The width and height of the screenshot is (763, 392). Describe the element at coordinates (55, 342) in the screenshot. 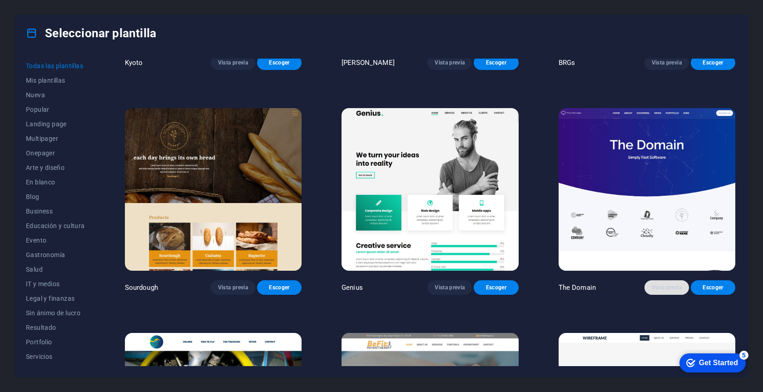

I see `span: Portfolio` at that location.